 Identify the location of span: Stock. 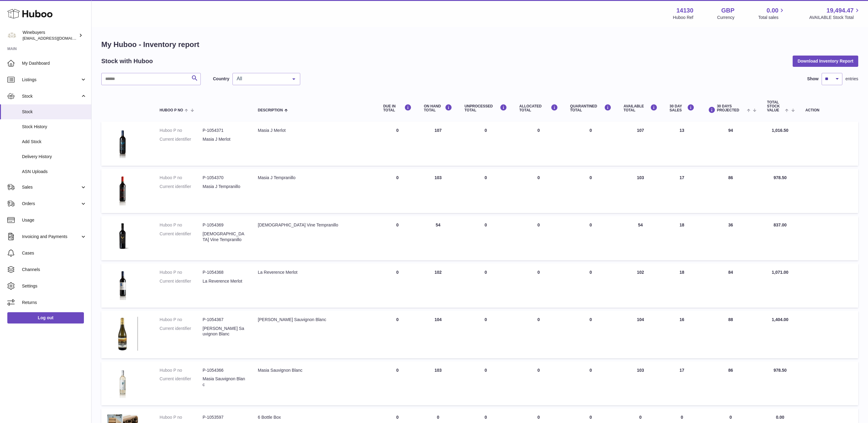
(51, 96).